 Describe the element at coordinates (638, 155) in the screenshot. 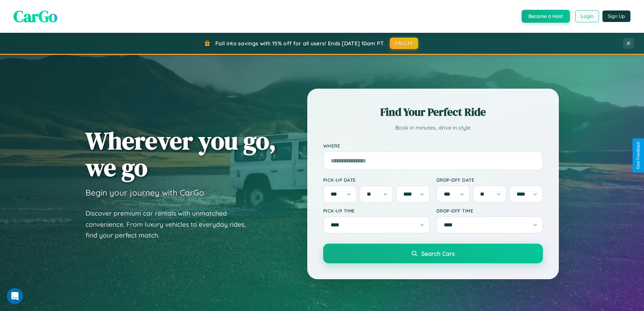

I see `div: Give Feedback` at that location.